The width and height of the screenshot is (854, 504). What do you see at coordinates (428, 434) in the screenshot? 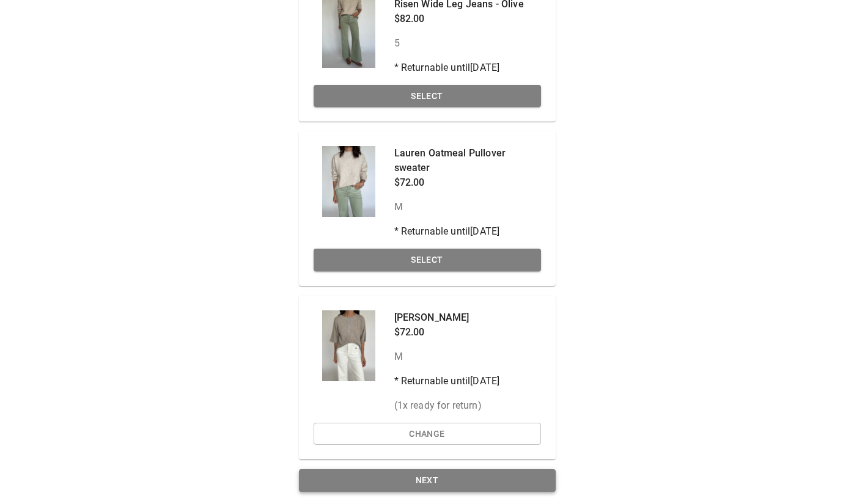
I see `button: Change` at bounding box center [428, 434].